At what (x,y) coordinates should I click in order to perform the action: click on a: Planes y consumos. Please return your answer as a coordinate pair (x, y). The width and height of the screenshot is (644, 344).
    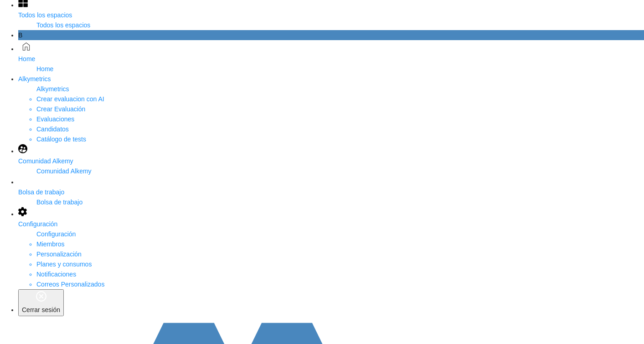
    Looking at the image, I should click on (64, 264).